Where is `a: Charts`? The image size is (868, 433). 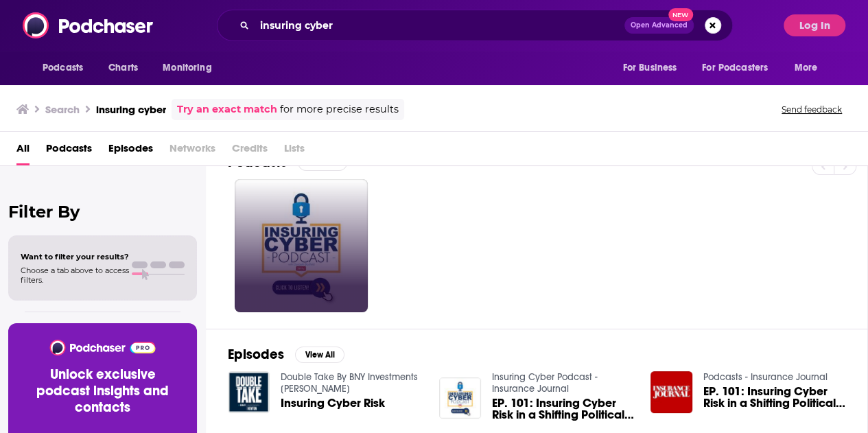
a: Charts is located at coordinates (122, 68).